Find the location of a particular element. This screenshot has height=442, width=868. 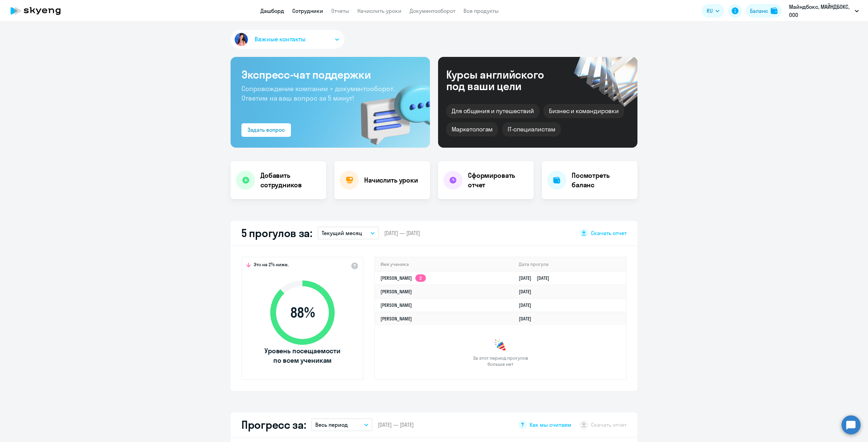

span: Скачать отчет is located at coordinates (608, 233).